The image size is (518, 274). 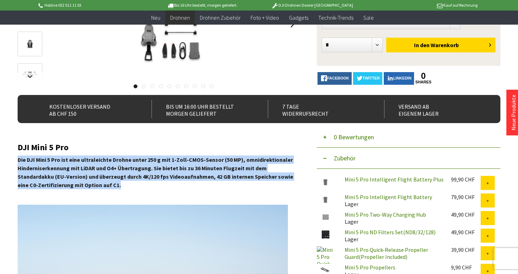 I want to click on span: Warenkorb, so click(x=444, y=45).